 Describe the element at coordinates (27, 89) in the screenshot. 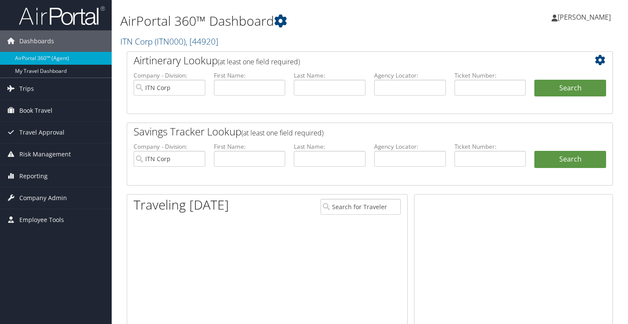

I see `span: Trips` at that location.